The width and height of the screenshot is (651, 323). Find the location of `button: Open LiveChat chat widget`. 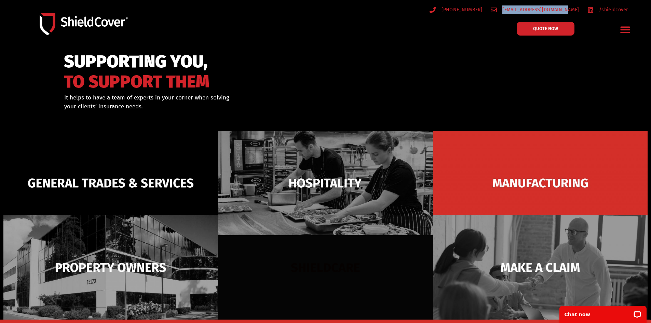

button: Open LiveChat chat widget is located at coordinates (83, 13).